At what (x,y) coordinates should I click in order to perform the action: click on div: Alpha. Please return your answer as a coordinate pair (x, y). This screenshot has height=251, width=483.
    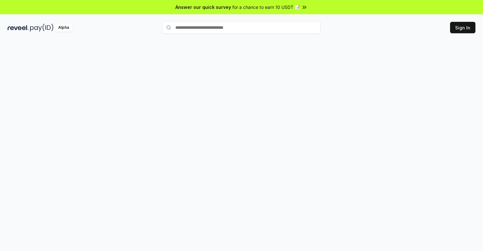
    Looking at the image, I should click on (64, 28).